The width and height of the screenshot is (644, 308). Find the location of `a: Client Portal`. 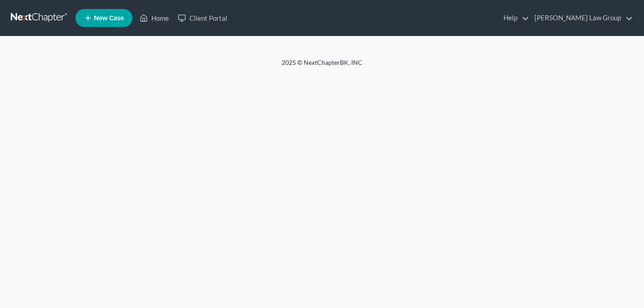

a: Client Portal is located at coordinates (203, 18).